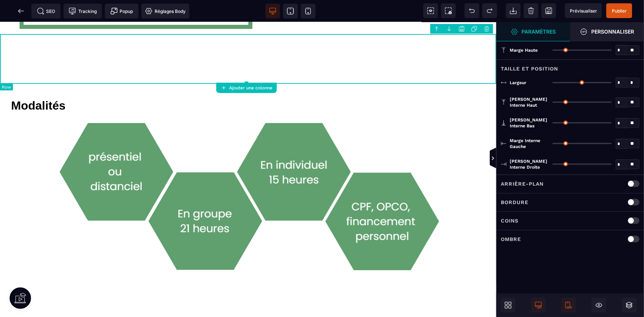 The height and width of the screenshot is (317, 644). What do you see at coordinates (510, 239) in the screenshot?
I see `p: Ombre` at bounding box center [510, 239].